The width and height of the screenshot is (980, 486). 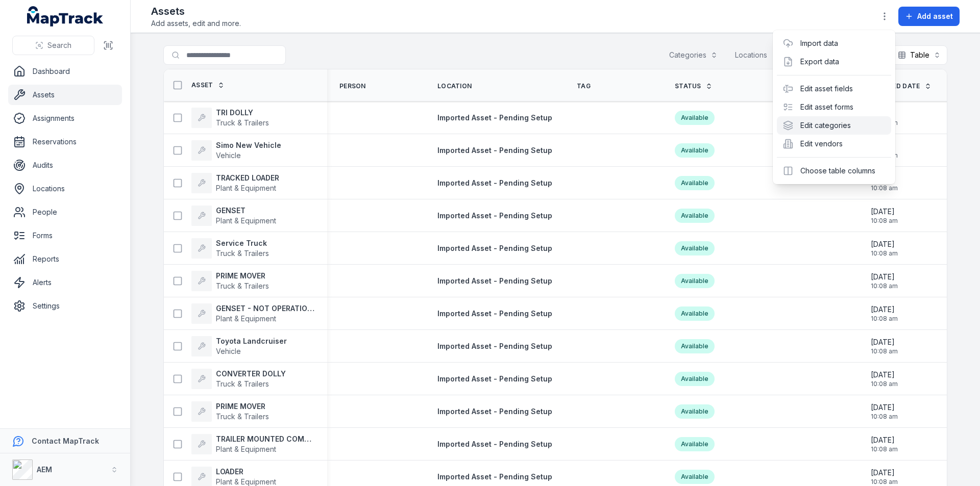 What do you see at coordinates (834, 171) in the screenshot?
I see `div: Choose table columns` at bounding box center [834, 171].